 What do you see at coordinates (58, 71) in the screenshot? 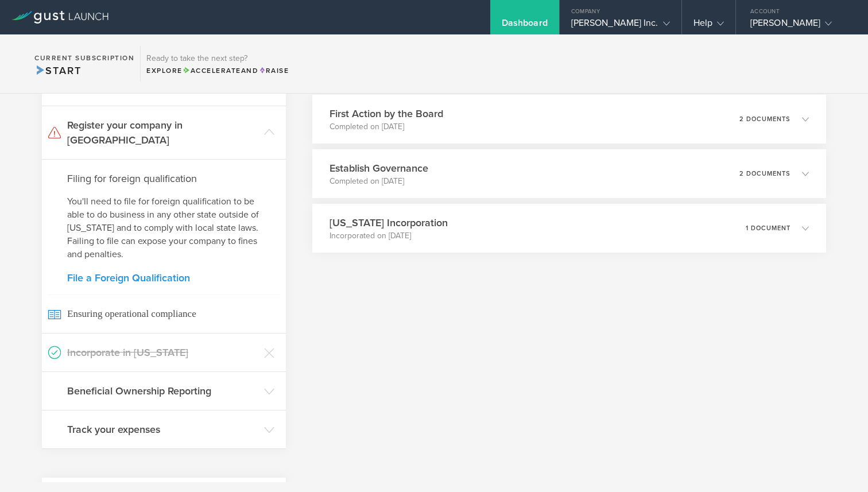
I see `span: Start` at bounding box center [58, 71].